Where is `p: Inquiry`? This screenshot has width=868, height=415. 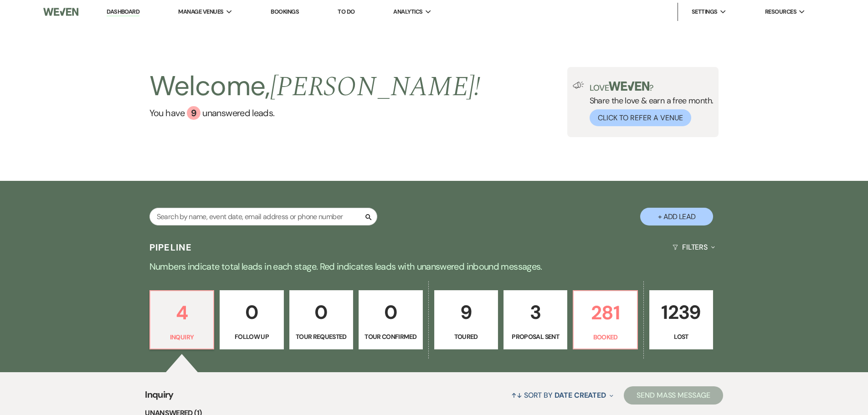 p: Inquiry is located at coordinates (181, 337).